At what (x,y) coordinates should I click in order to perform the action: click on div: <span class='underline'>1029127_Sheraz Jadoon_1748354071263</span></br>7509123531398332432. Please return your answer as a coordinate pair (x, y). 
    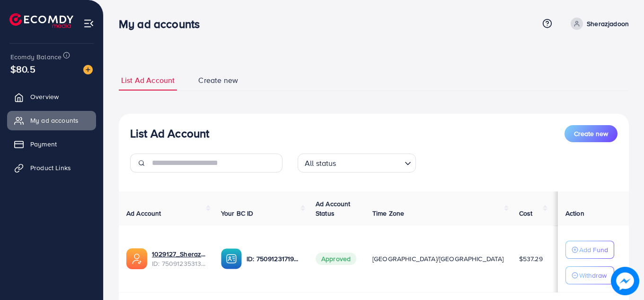
    Looking at the image, I should click on (179, 259).